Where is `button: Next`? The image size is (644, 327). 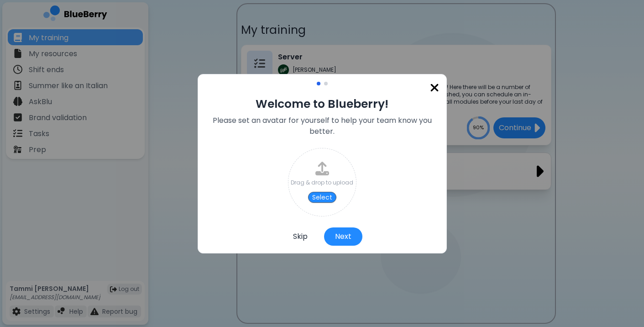 button: Next is located at coordinates (343, 237).